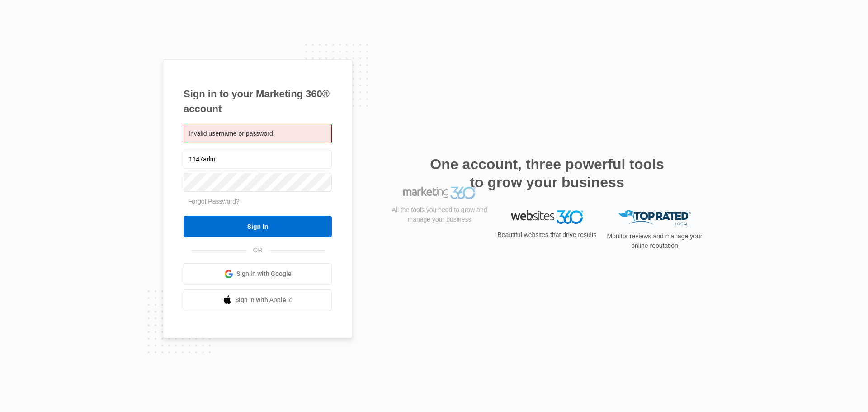 The height and width of the screenshot is (412, 868). What do you see at coordinates (264, 300) in the screenshot?
I see `span: Sign in with Apple Id` at bounding box center [264, 300].